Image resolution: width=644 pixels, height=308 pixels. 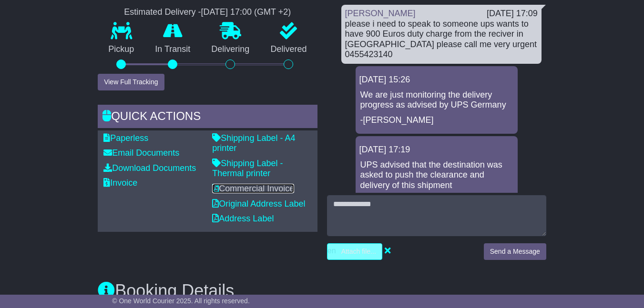 I want to click on a: Paperless, so click(x=126, y=138).